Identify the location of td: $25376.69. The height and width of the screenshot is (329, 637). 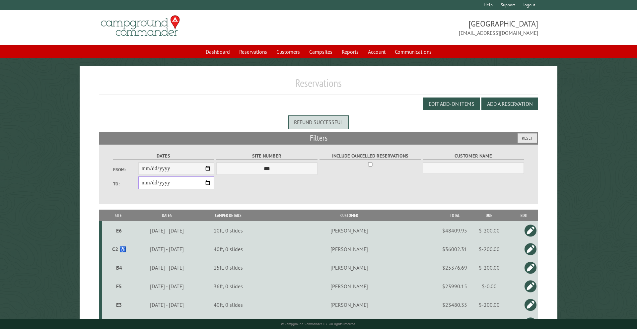
(455, 268).